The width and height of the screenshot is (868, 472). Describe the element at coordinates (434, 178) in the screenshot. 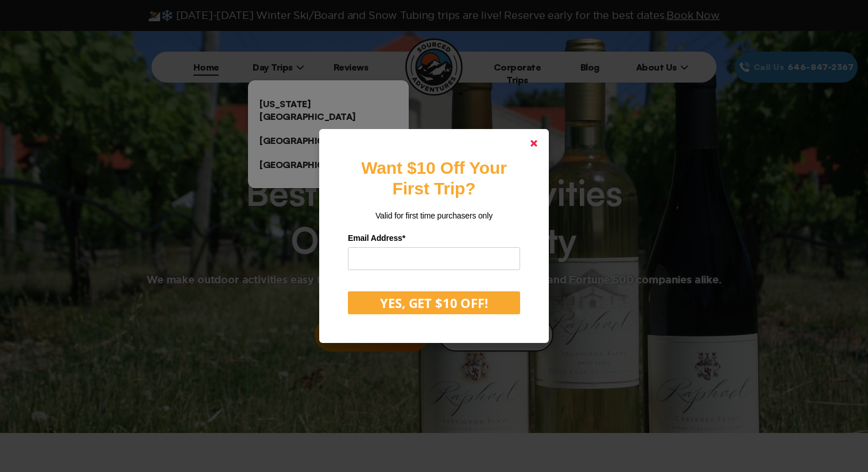

I see `strong: Want $10 Off Your First Trip?` at that location.